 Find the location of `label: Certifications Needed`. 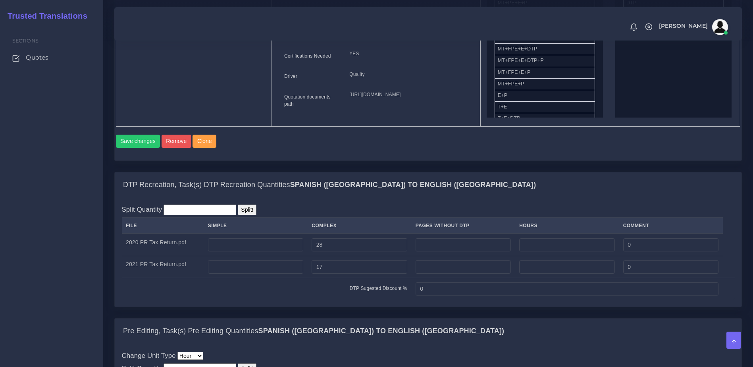

label: Certifications Needed is located at coordinates (308, 56).